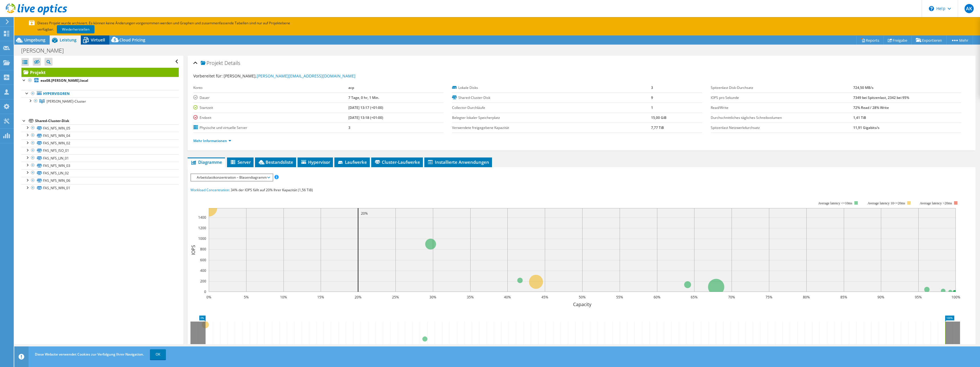 This screenshot has width=980, height=367. Describe the element at coordinates (551, 107) in the screenshot. I see `label: Collector-Durchläufe` at that location.